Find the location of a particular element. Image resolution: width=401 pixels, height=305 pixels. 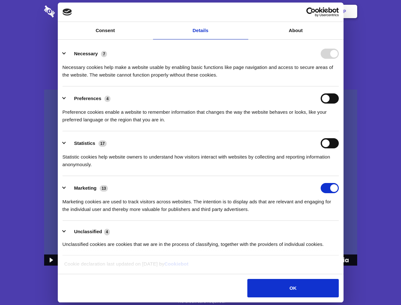

label: Marketing is located at coordinates (85, 188).